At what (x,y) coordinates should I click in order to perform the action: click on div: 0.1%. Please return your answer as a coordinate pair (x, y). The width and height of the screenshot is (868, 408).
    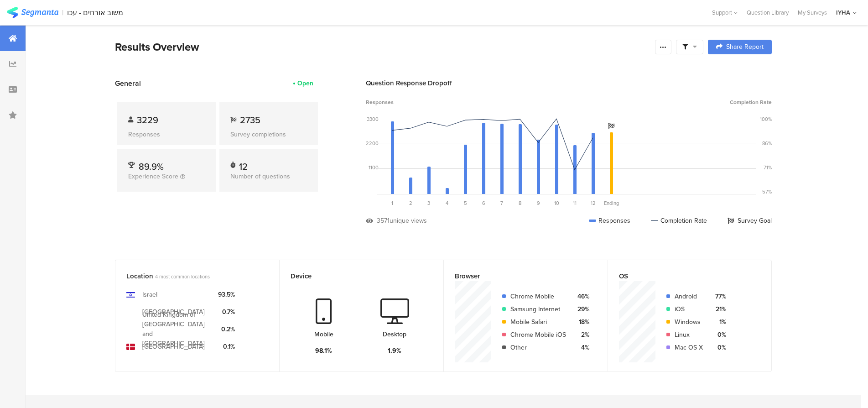
    Looking at the image, I should click on (226, 346).